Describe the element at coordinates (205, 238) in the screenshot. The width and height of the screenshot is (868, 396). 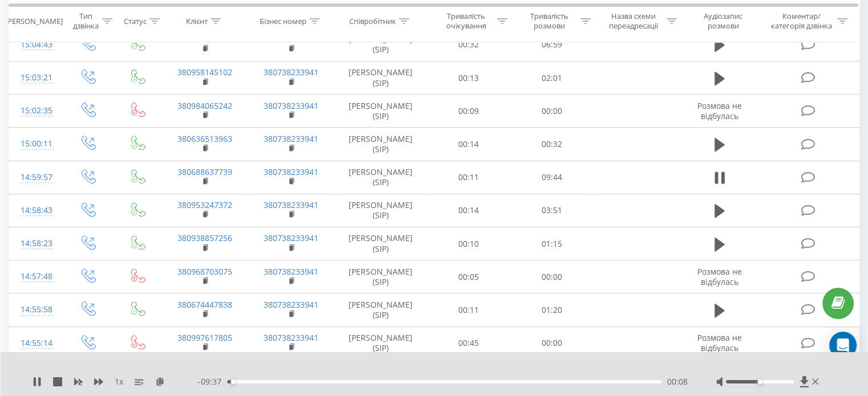
I see `a: 380938857256` at that location.